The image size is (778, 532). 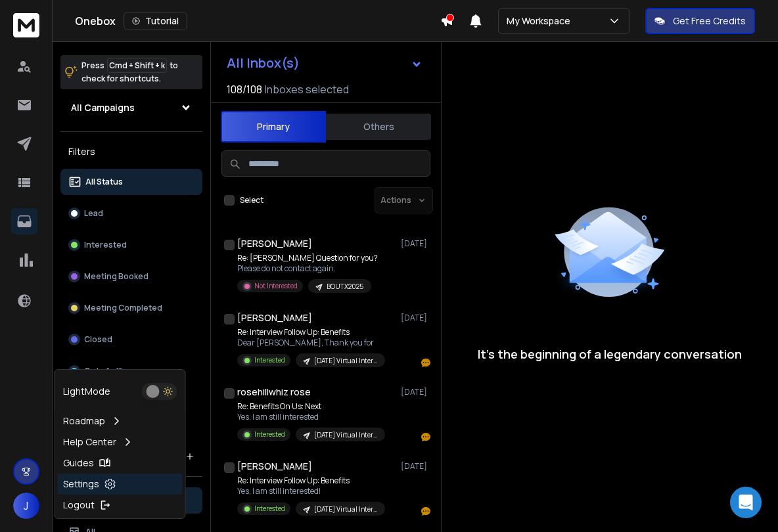 What do you see at coordinates (273, 126) in the screenshot?
I see `button: Primary` at bounding box center [273, 126].